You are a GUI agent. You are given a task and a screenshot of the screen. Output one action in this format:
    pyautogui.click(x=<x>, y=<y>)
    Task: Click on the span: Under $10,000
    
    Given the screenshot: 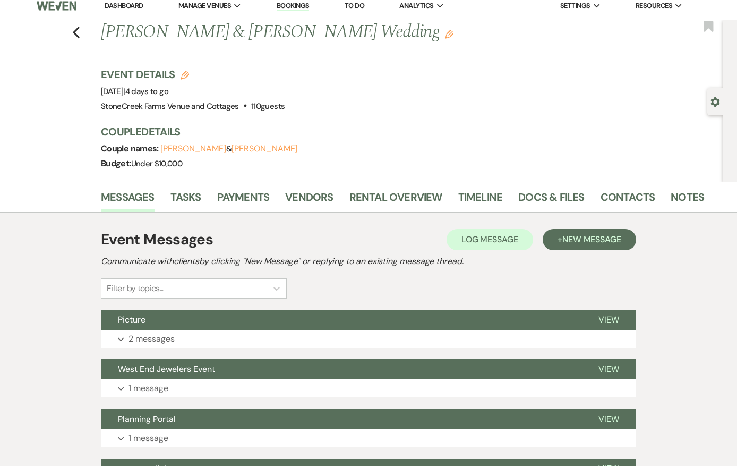 What is the action you would take?
    pyautogui.click(x=157, y=164)
    